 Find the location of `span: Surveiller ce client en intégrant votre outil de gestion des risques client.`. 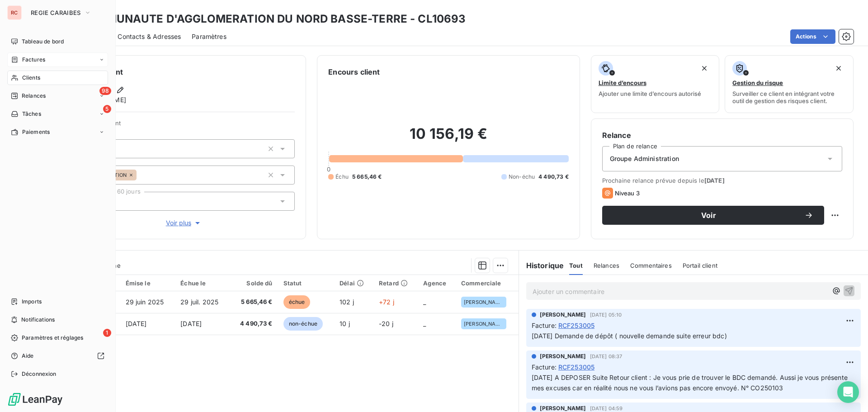

span: Surveiller ce client en intégrant votre outil de gestion des risques client. is located at coordinates (789, 97).